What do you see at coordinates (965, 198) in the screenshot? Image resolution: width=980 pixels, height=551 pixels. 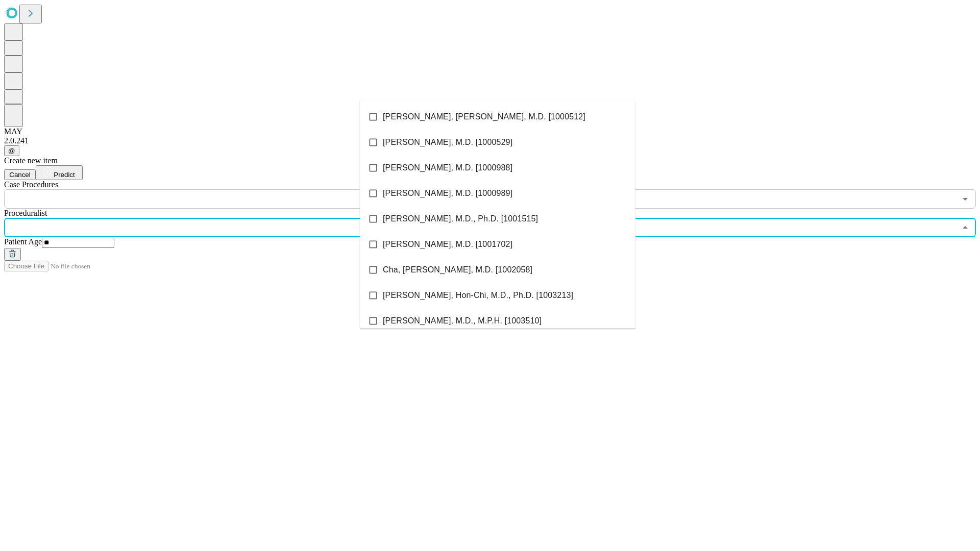 I see `button: Open` at bounding box center [965, 198].